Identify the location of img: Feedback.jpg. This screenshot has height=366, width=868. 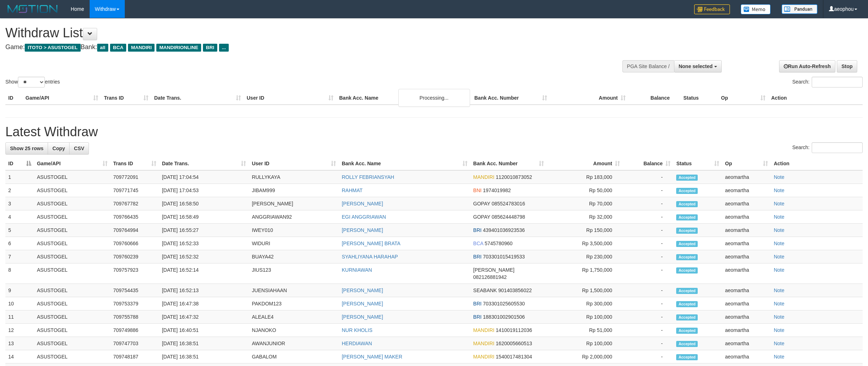
(712, 9).